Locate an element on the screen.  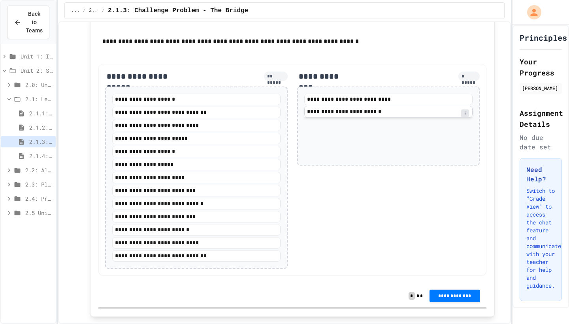
span: 2.3: Playing Games is located at coordinates (39, 184).